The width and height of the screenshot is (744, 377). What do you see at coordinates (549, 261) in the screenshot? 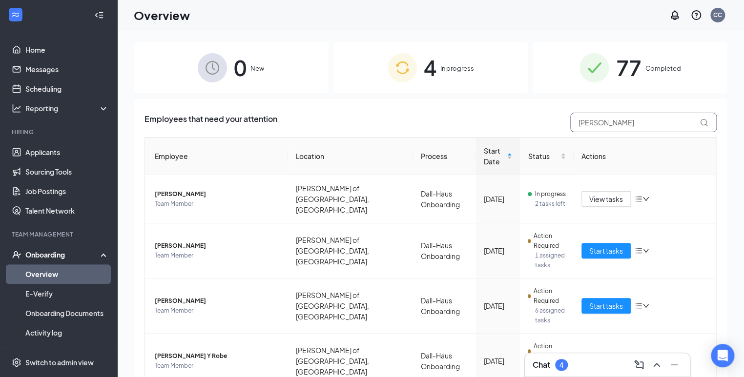
I see `span: 1 assigned tasks` at bounding box center [549, 261].